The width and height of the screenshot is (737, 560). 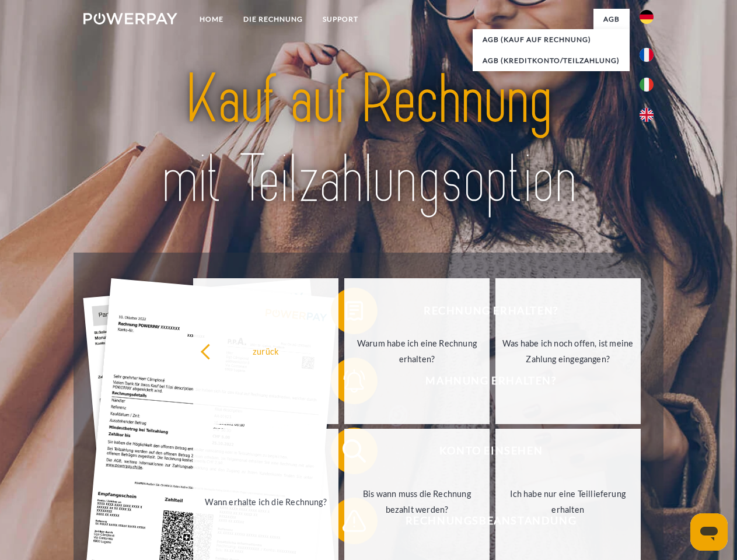 What do you see at coordinates (647, 115) in the screenshot?
I see `img: en` at bounding box center [647, 115].